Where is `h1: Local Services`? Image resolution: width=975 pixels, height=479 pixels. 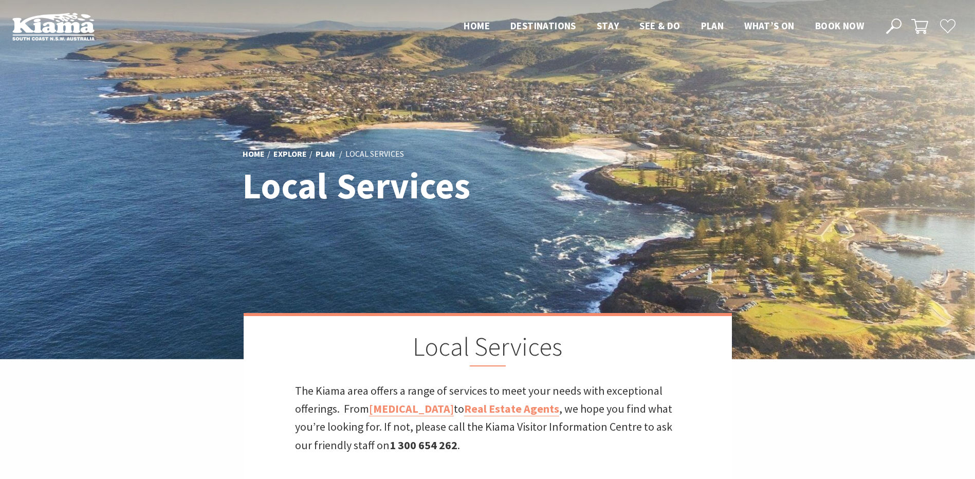 h1: Local Services is located at coordinates (387, 185).